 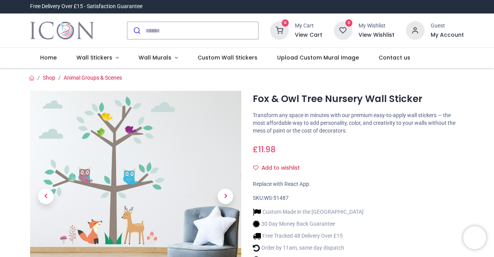 What do you see at coordinates (46, 196) in the screenshot?
I see `span: Previous` at bounding box center [46, 196].